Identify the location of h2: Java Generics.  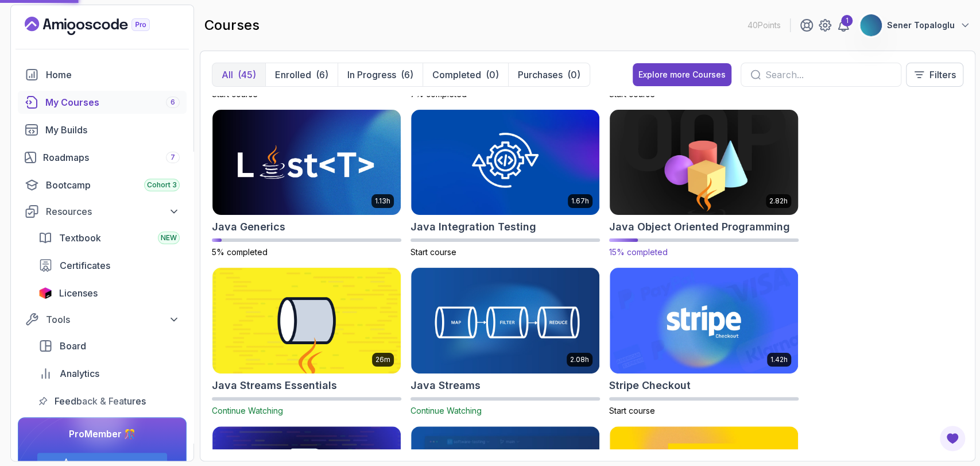
(249, 227).